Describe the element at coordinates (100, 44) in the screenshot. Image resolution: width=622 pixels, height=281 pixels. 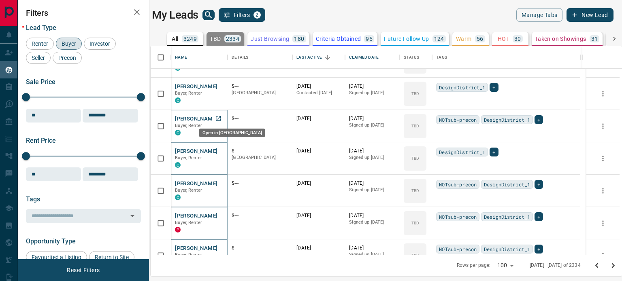
I see `span: Investor` at that location.